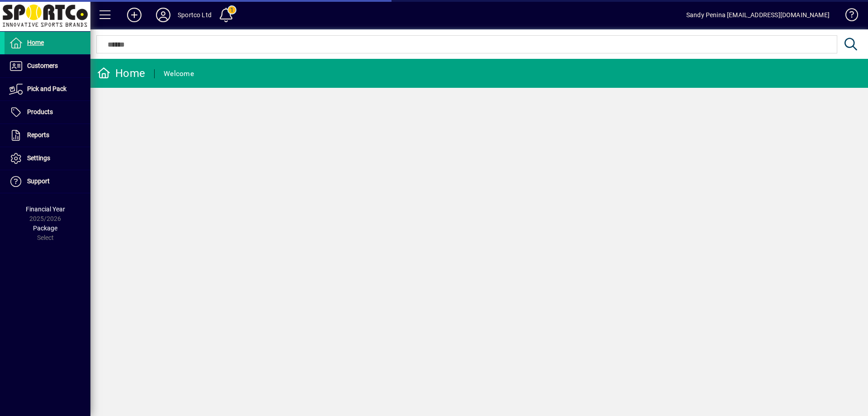 Image resolution: width=868 pixels, height=416 pixels. I want to click on span: Settings, so click(38, 158).